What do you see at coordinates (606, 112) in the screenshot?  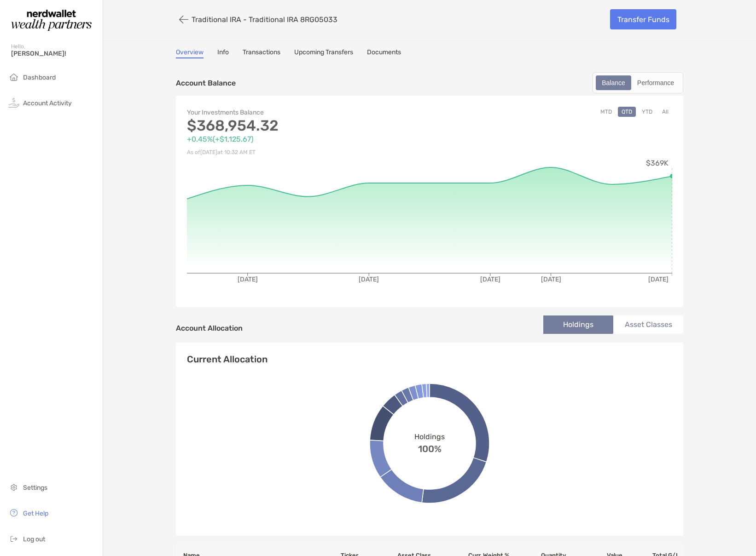 I see `button: MTD` at bounding box center [606, 112].